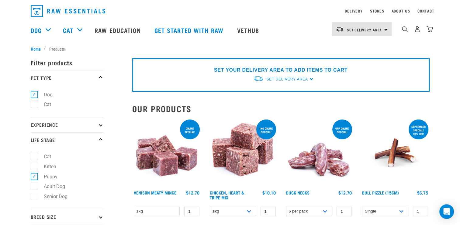  I want to click on img: Pile Of Duck Necks For Pets, so click(319, 152).